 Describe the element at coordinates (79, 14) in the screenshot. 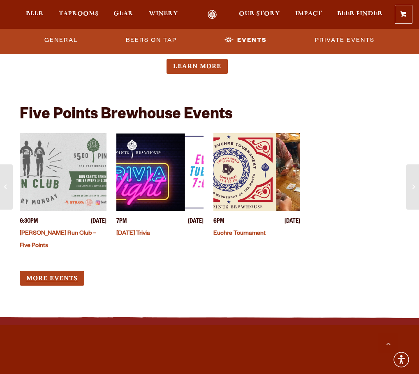

I see `span: Taprooms` at that location.